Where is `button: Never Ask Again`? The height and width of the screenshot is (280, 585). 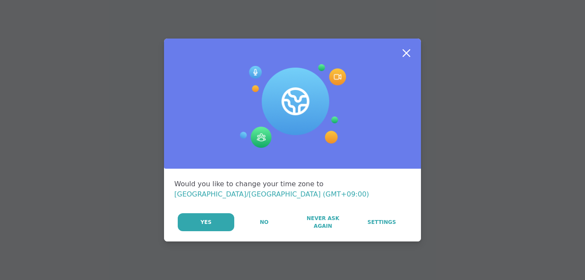 button: Never Ask Again is located at coordinates (322, 222).